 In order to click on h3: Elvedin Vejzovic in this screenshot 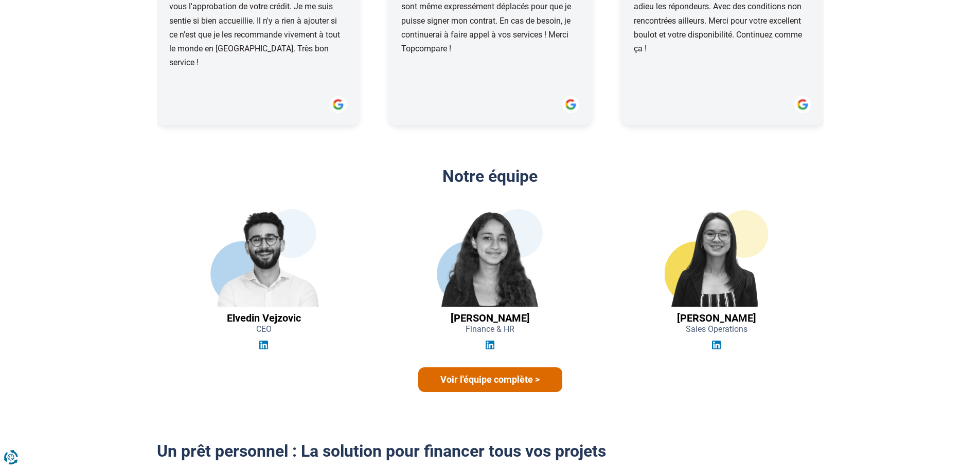, I will do `click(264, 319)`.